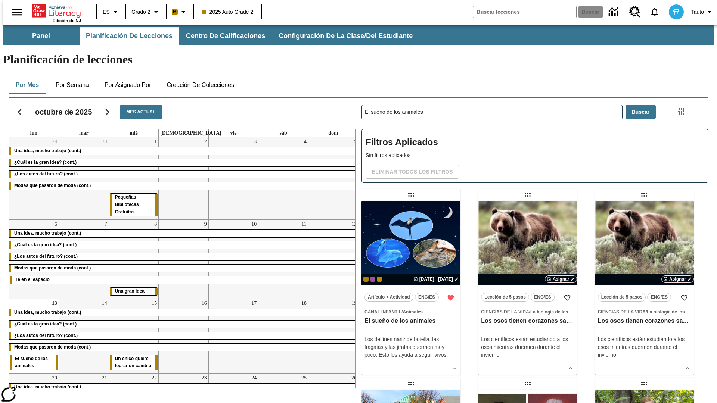  Describe the element at coordinates (225, 36) in the screenshot. I see `span: Centro de calificaciones` at that location.